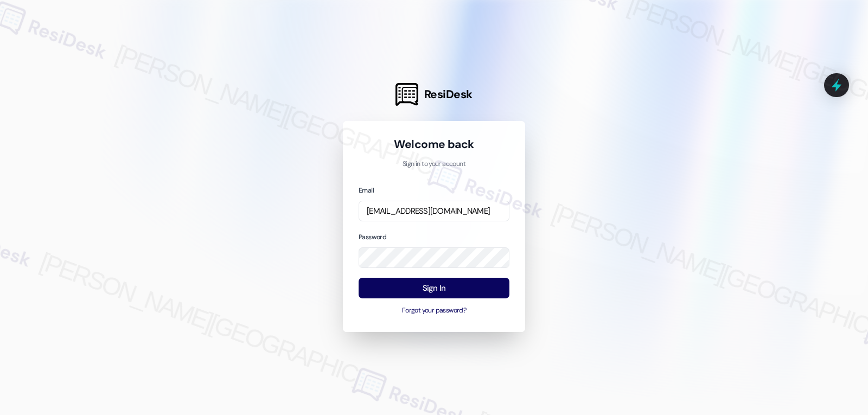 The image size is (868, 415). What do you see at coordinates (434, 165) in the screenshot?
I see `p: Sign in to your account` at bounding box center [434, 165].